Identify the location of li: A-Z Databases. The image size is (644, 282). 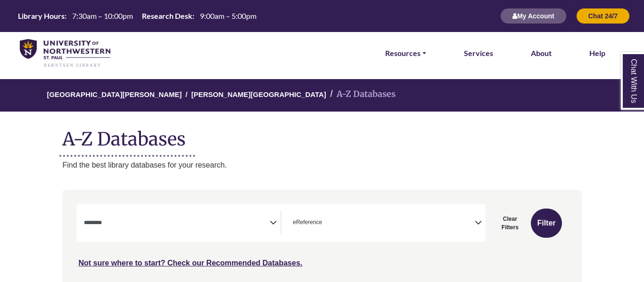
(361, 95).